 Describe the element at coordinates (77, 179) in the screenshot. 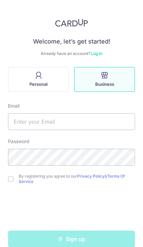

I see `label: By registering you agree to our &` at that location.